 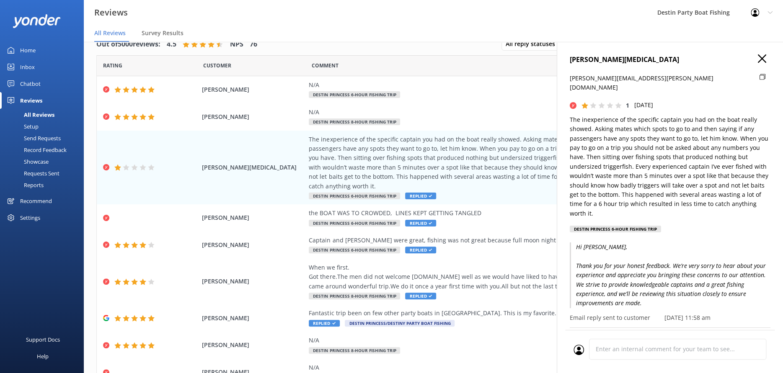 What do you see at coordinates (128, 44) in the screenshot?
I see `h4: Out of 5000 reviews:` at bounding box center [128, 44].